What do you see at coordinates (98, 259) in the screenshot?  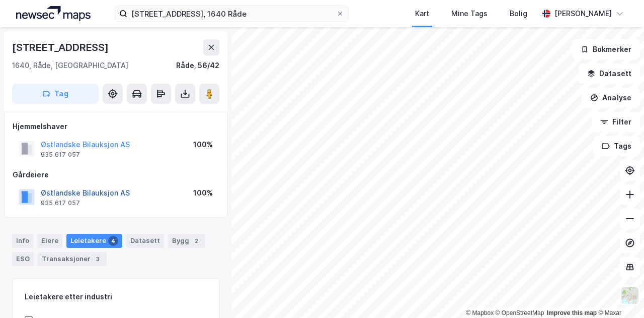 I see `div: 3` at bounding box center [98, 259].